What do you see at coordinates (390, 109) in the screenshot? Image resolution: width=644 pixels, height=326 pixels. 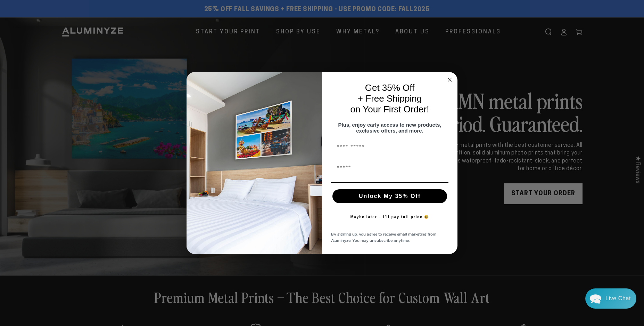 I see `span: on Your First Order!` at bounding box center [390, 109].